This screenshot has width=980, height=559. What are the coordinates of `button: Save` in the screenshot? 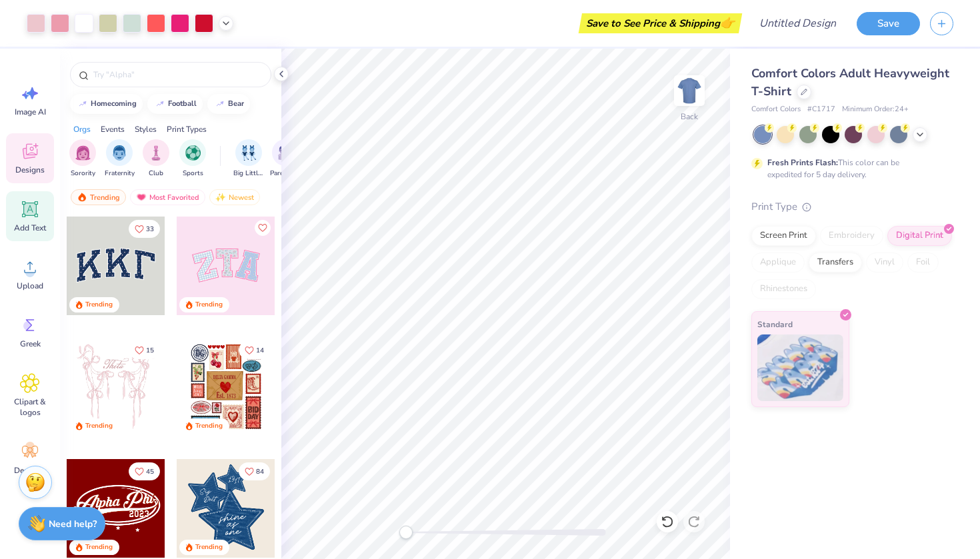 It's located at (888, 23).